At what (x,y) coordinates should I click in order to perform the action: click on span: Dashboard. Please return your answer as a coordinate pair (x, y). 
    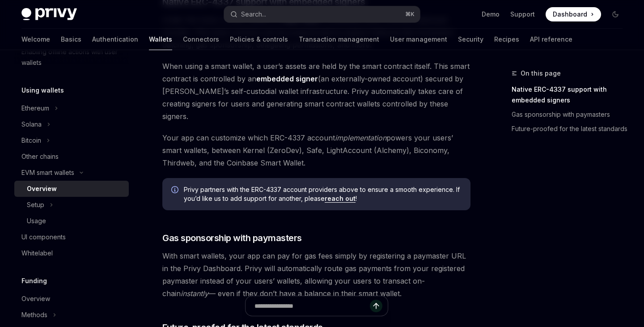
    Looking at the image, I should click on (570, 14).